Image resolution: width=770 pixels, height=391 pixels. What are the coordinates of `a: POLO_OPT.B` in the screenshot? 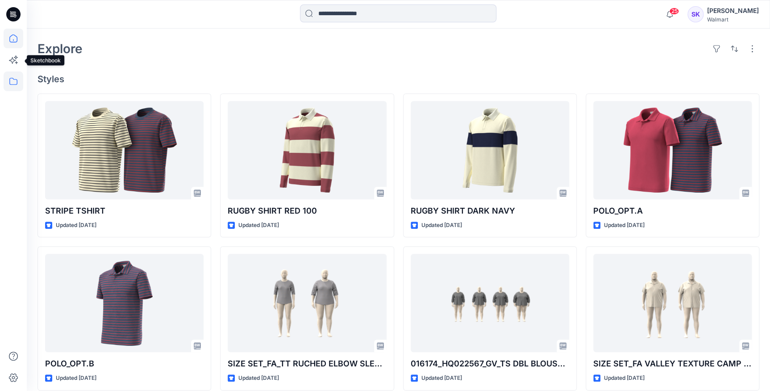 It's located at (124, 303).